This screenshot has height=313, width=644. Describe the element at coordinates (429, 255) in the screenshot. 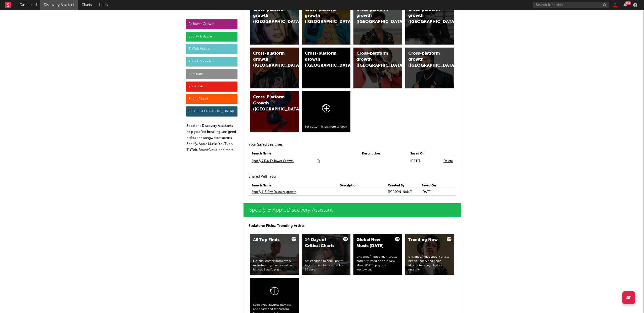

I see `a: Trending NowUnsigned/independent artists hitting Spotify and Apple Music’s trending playlists rec...` at that location.